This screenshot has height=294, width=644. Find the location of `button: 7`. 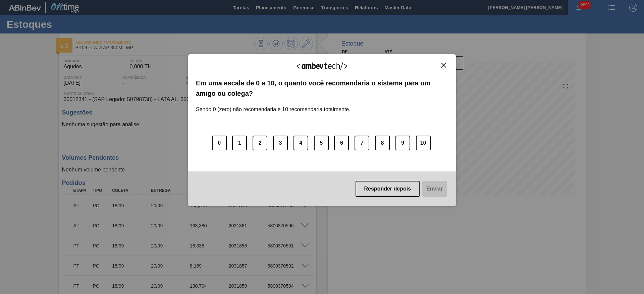

button: 7 is located at coordinates (362, 143).